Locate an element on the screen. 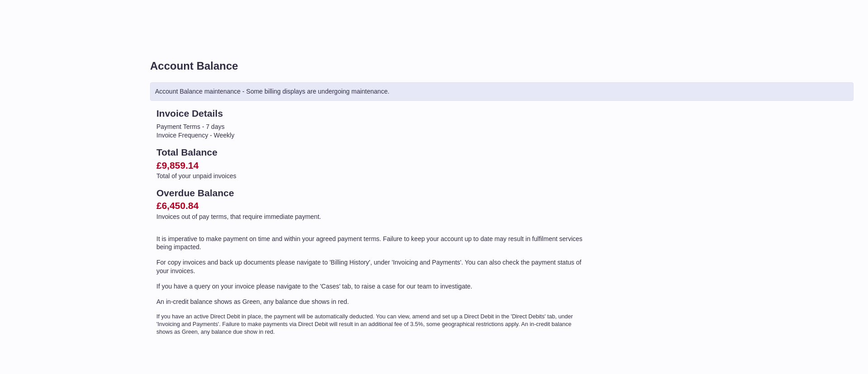  p: It is imperative to make payment on time and within your agreed payment terms. Failure to keep yo... is located at coordinates (372, 243).